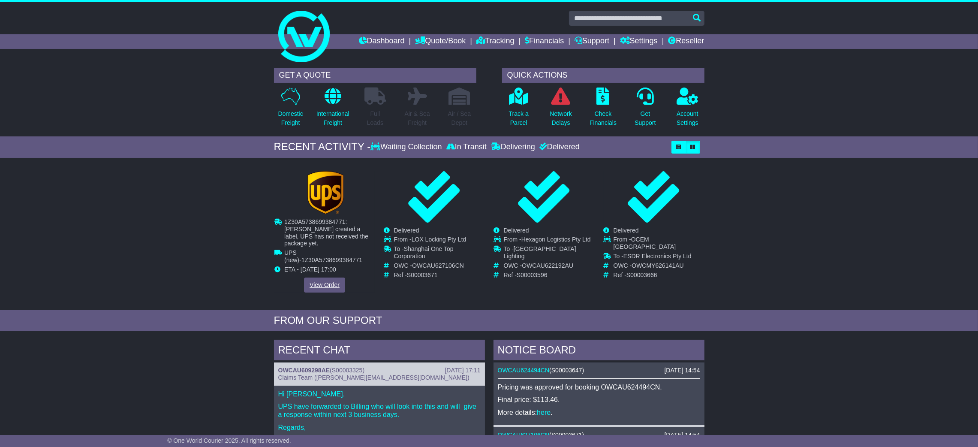 The height and width of the screenshot is (447, 978). Describe the element at coordinates (379, 410) in the screenshot. I see `p: UPS have forwarded to Billing who will look into this and will give a response within next 3 busi...` at that location.